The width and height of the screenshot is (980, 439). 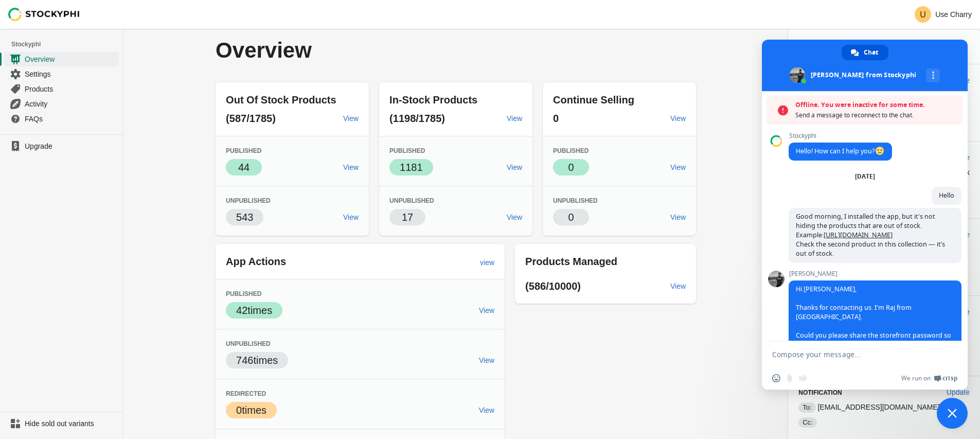 What do you see at coordinates (916, 379) in the screenshot?
I see `span: We run on` at bounding box center [916, 379].